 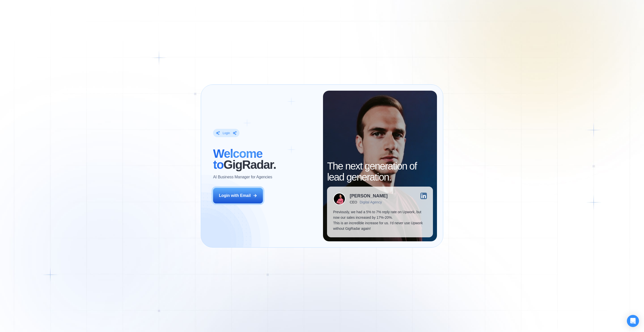 I want to click on button: Login with Email, so click(x=238, y=196).